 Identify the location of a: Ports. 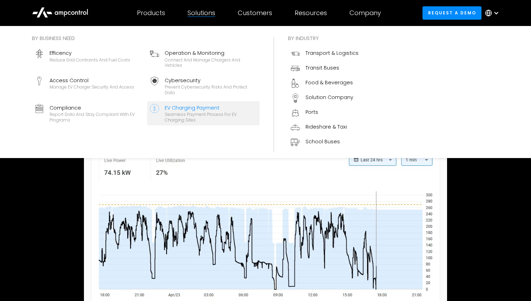
(324, 113).